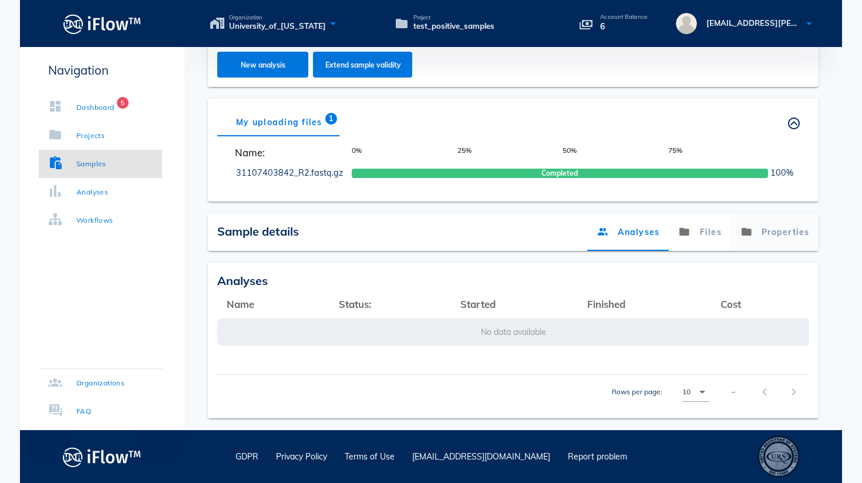  What do you see at coordinates (454, 26) in the screenshot?
I see `span: test_positive_samples` at bounding box center [454, 26].